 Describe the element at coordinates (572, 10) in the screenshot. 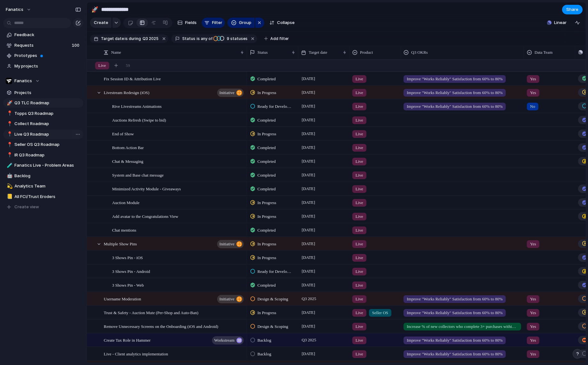

I see `span: Share` at that location.